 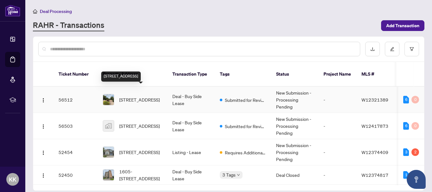 What do you see at coordinates (295, 74) in the screenshot?
I see `th: Status` at bounding box center [295, 74].